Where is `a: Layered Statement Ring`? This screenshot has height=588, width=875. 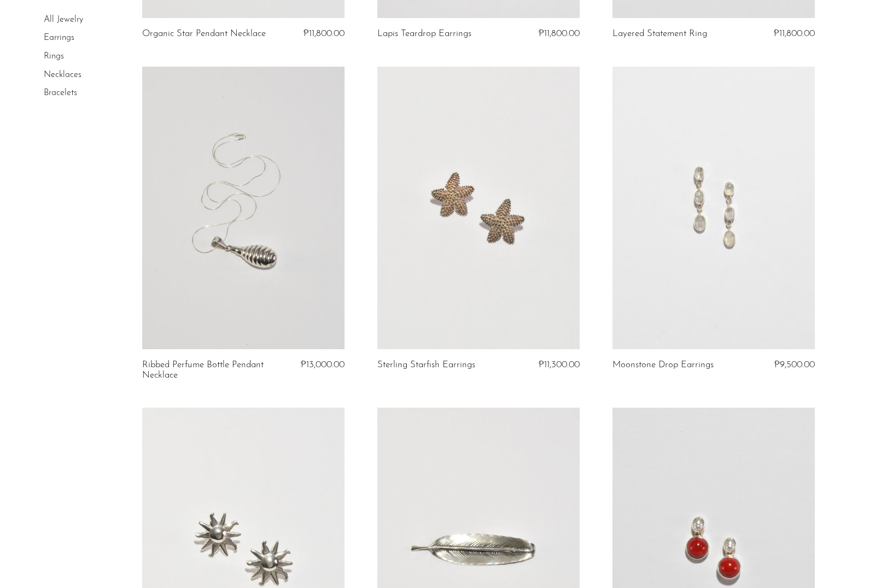 a: Layered Statement Ring is located at coordinates (659, 34).